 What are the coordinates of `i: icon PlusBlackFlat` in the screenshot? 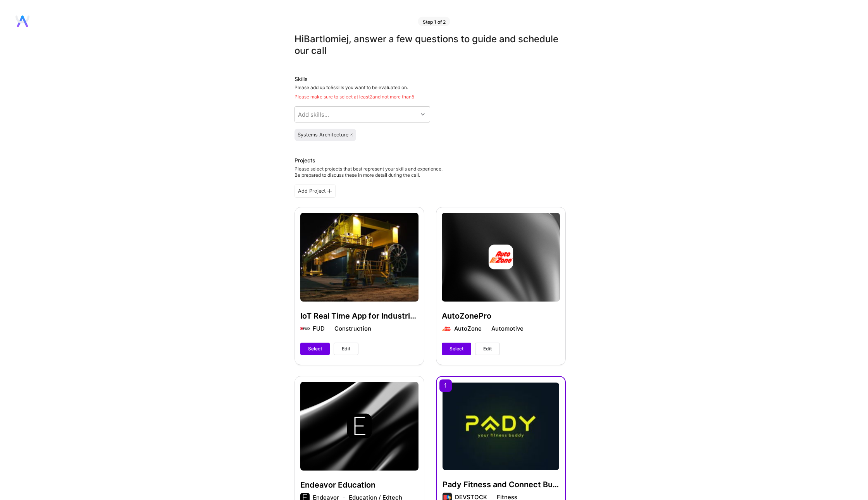 It's located at (329, 191).